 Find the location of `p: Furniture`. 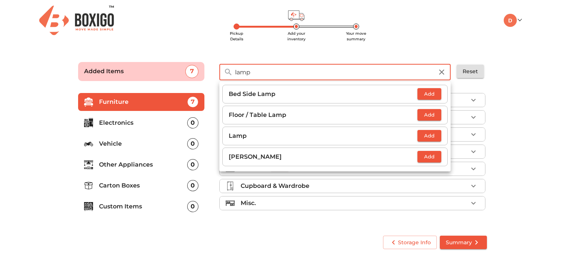

p: Furniture is located at coordinates (143, 102).